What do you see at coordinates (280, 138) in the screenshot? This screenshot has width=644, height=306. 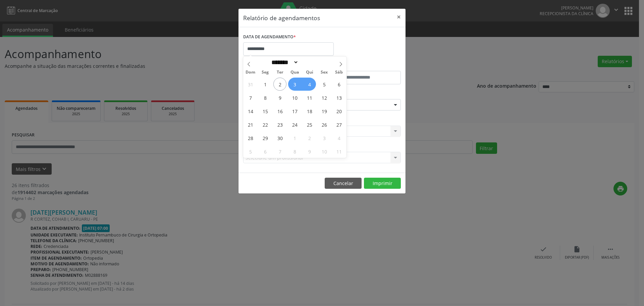 I see `span: Setembro 30, 2025` at bounding box center [280, 138].